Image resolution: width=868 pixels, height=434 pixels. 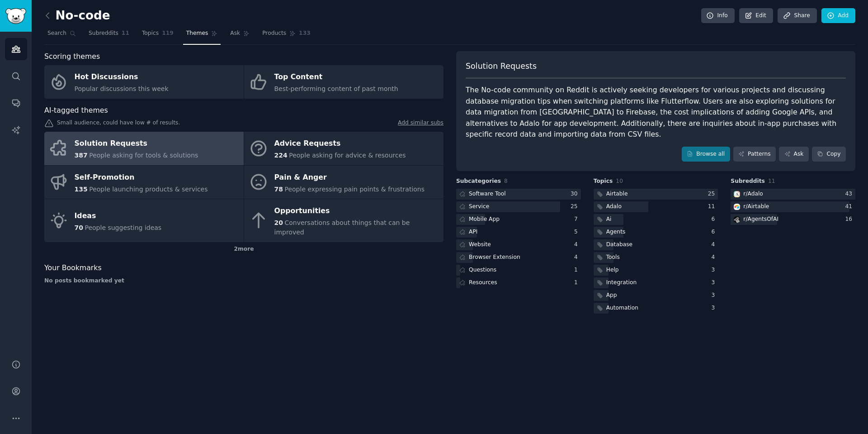 I want to click on span: Search, so click(x=57, y=34).